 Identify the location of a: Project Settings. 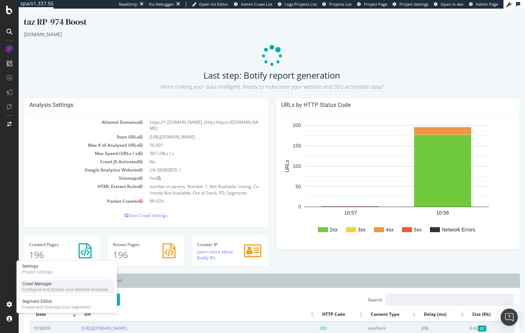
(411, 4).